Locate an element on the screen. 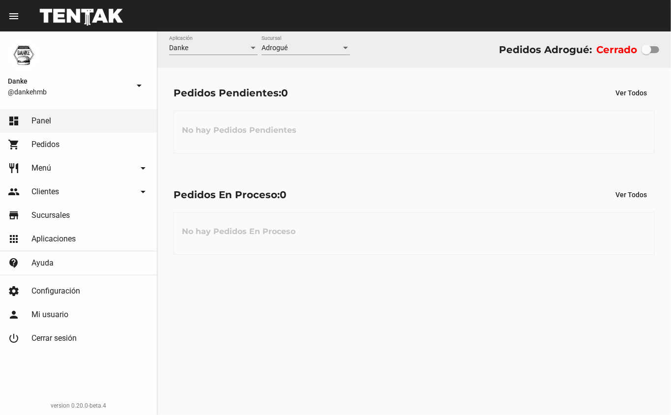  span: Pedidos is located at coordinates (45, 145).